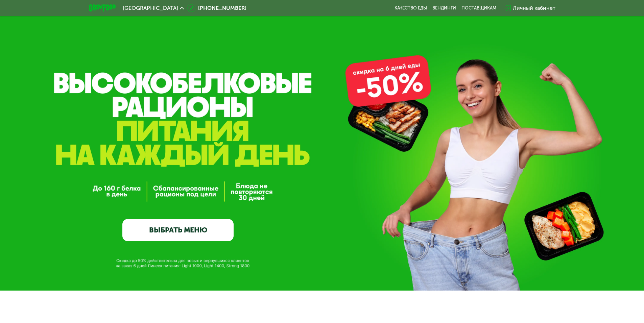  Describe the element at coordinates (534, 8) in the screenshot. I see `div: Личный кабинет` at that location.